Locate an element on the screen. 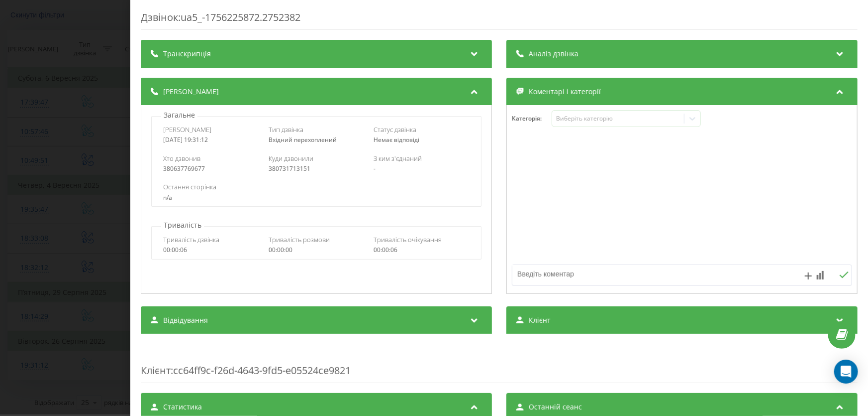 The height and width of the screenshot is (416, 868). div: Виберіть категорію is located at coordinates (618, 119).